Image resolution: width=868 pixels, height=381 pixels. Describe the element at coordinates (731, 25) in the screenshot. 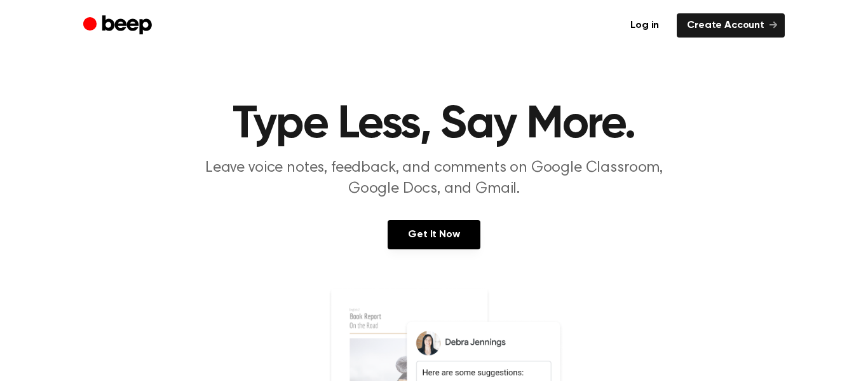

I see `a: Create Account` at that location.